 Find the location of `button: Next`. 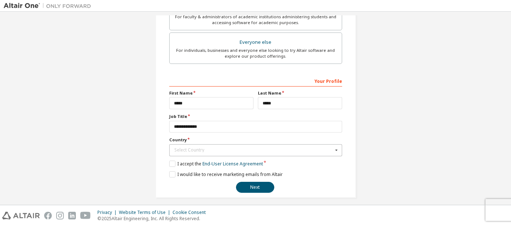

button: Next is located at coordinates (255, 187).